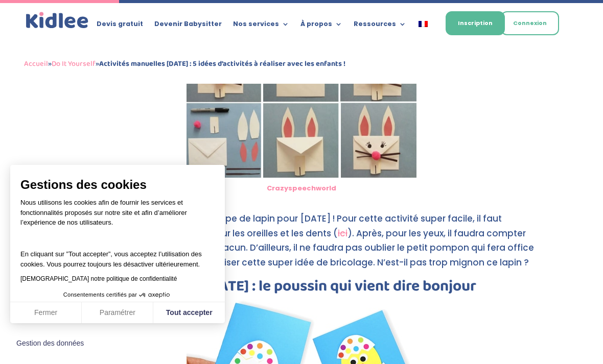  Describe the element at coordinates (57, 21) in the screenshot. I see `a: Kidlee Logo` at that location.